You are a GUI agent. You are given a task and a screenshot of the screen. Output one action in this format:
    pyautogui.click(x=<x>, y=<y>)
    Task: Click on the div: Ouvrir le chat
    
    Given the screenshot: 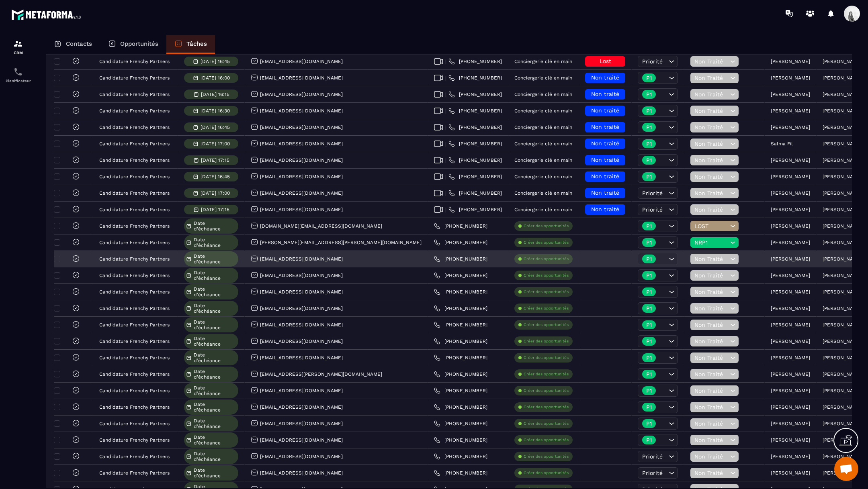 What is the action you would take?
    pyautogui.click(x=846, y=469)
    